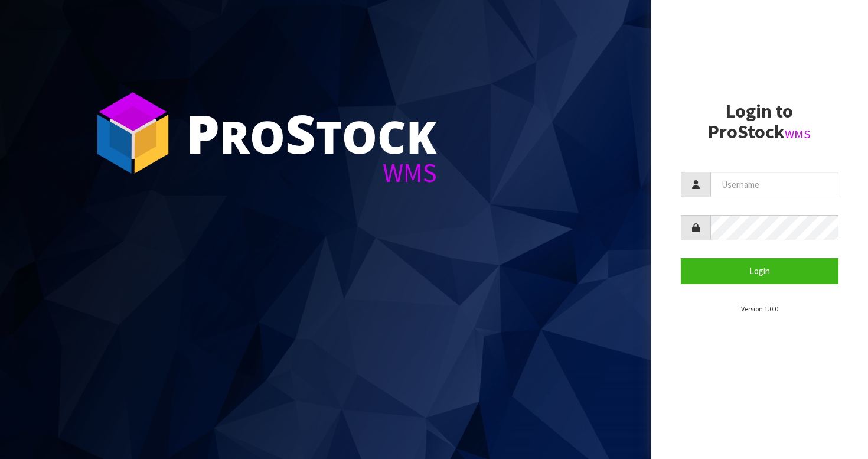  Describe the element at coordinates (760, 309) in the screenshot. I see `small: Version 1.0.0` at that location.